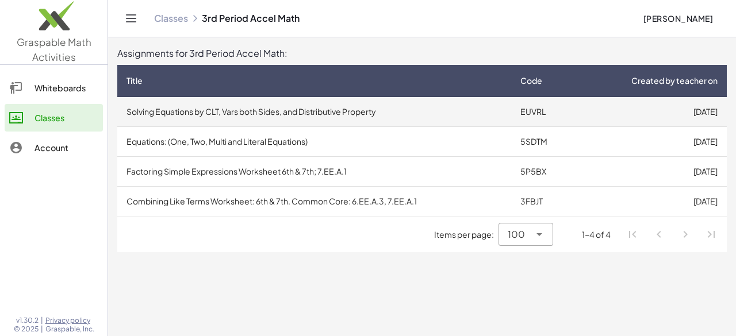  What do you see at coordinates (314, 142) in the screenshot?
I see `td: Equations: (One, Two, Multi and Literal Equations)` at bounding box center [314, 142].